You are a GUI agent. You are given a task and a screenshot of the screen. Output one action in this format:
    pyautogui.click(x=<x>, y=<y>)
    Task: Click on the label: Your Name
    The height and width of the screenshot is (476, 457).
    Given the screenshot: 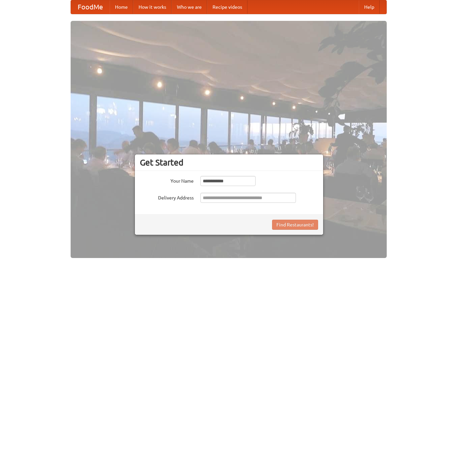 What is the action you would take?
    pyautogui.click(x=166, y=180)
    